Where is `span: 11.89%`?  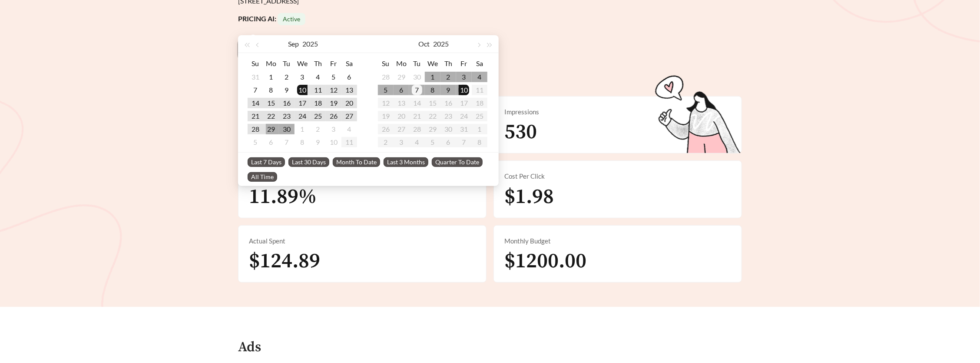 span: 11.89% is located at coordinates (283, 197).